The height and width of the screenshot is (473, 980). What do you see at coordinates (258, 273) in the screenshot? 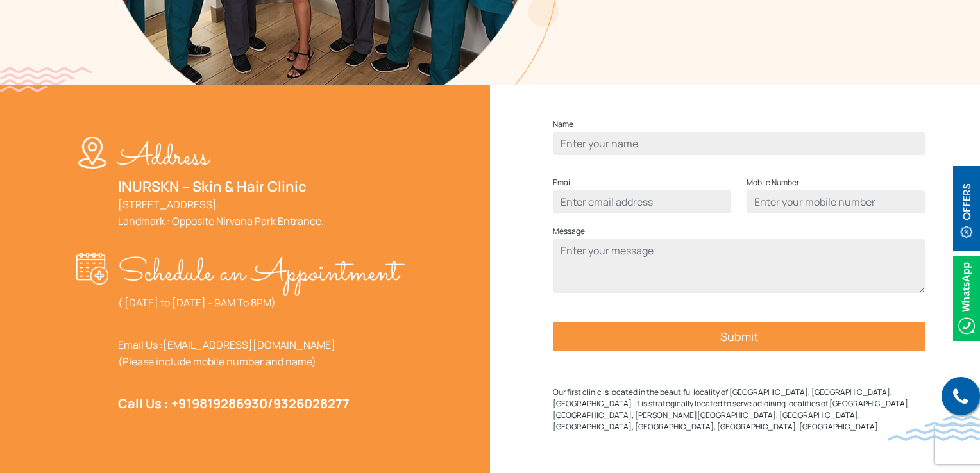
I see `p: Schedule an Appointment` at bounding box center [258, 273].